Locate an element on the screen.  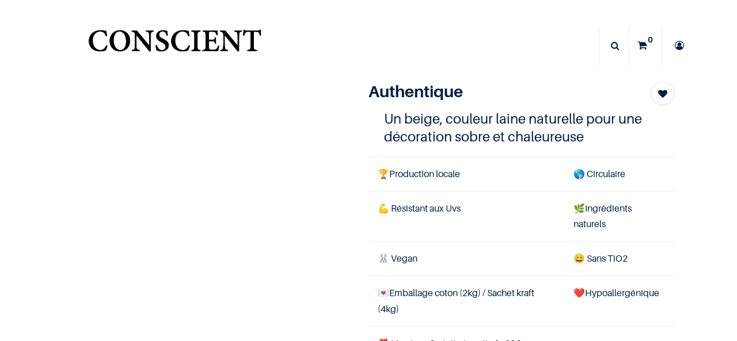
td: ❤️Hypoallergénique is located at coordinates (619, 301).